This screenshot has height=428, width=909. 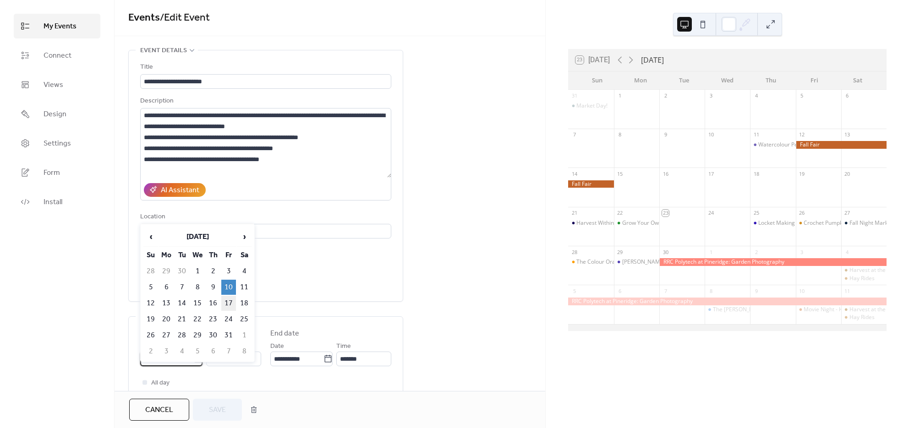 What do you see at coordinates (166, 303) in the screenshot?
I see `td: 13` at bounding box center [166, 303].